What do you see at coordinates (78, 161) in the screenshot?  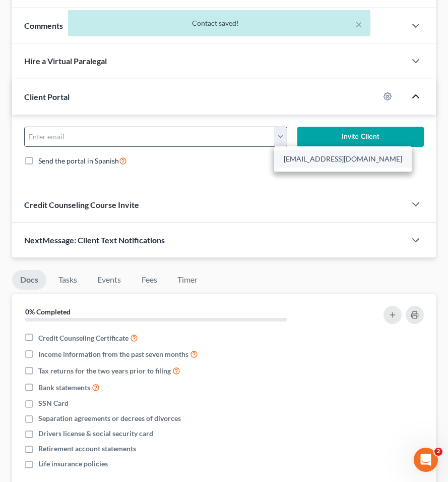 I see `span: Send the portal in Spanish` at bounding box center [78, 161].